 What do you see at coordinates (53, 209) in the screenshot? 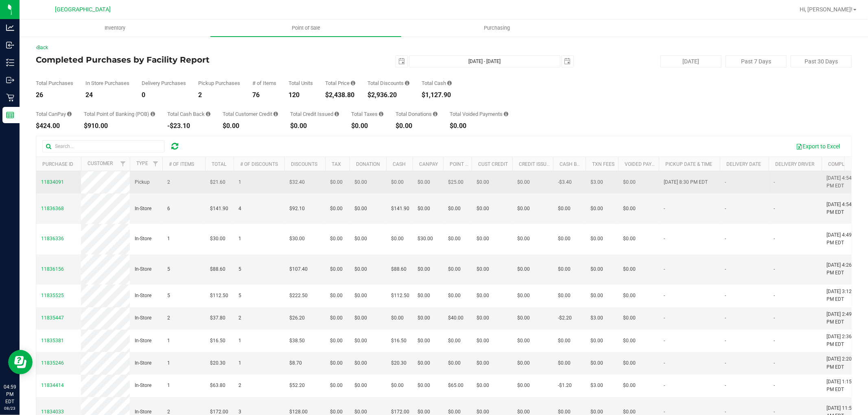
I see `span: 11836368` at bounding box center [53, 209].